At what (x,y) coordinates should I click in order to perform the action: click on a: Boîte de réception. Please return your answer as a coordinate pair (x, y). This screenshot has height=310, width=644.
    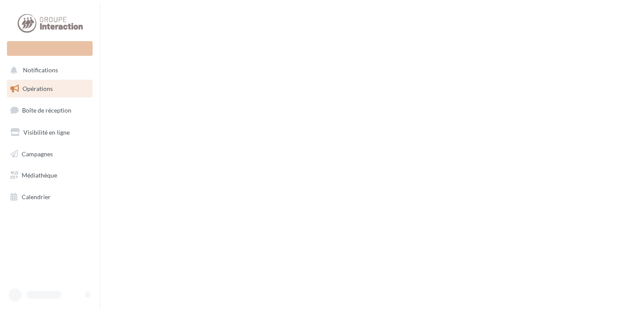
    Looking at the image, I should click on (50, 110).